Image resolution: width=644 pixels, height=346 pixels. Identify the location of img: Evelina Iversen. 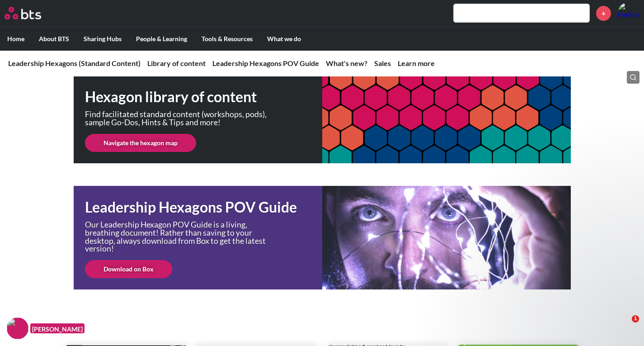
(628, 13).